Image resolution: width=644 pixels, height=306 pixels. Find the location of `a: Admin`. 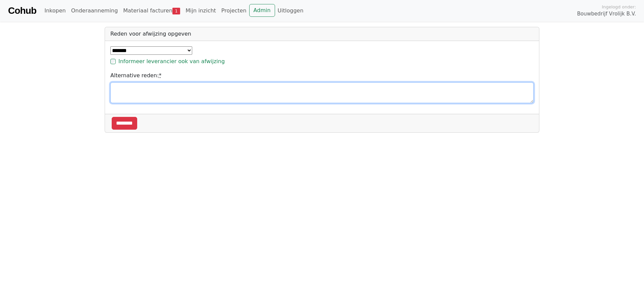

a: Admin is located at coordinates (262, 10).